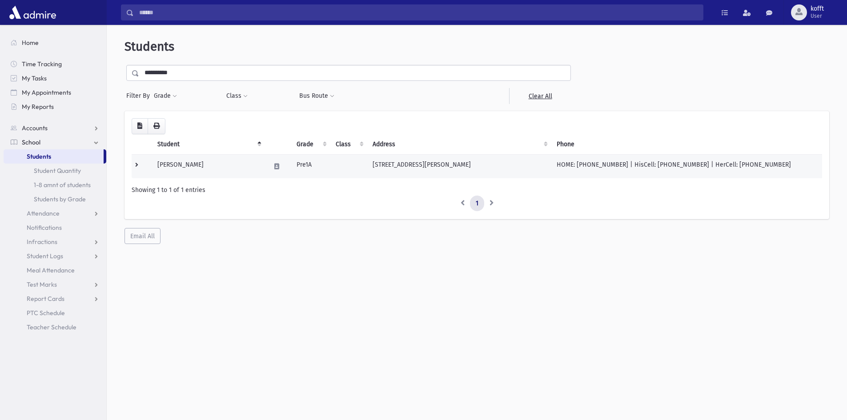  What do you see at coordinates (55, 92) in the screenshot?
I see `a: My Appointments` at bounding box center [55, 92].